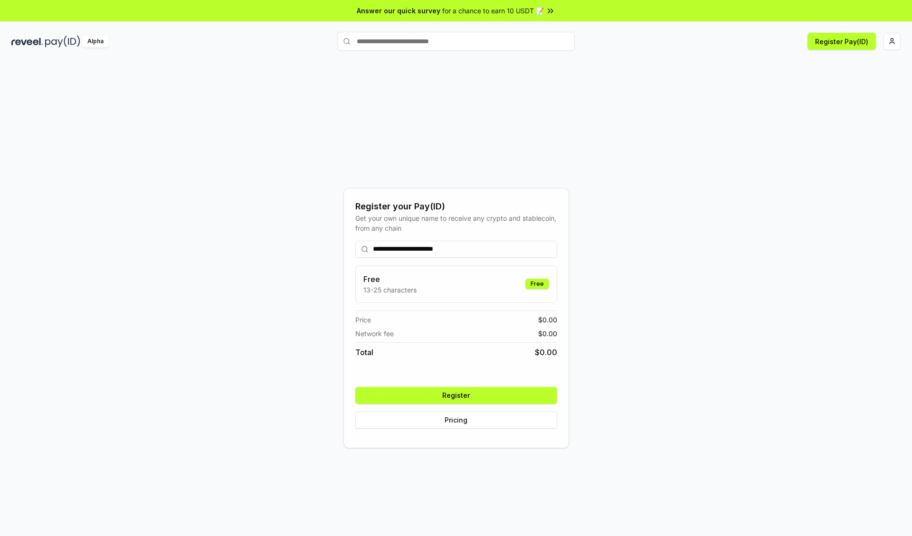  I want to click on div: Register your Pay(ID), so click(456, 207).